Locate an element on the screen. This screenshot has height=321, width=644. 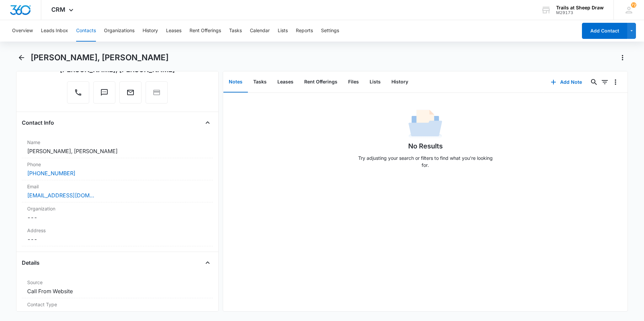
button: Email is located at coordinates (131, 92).